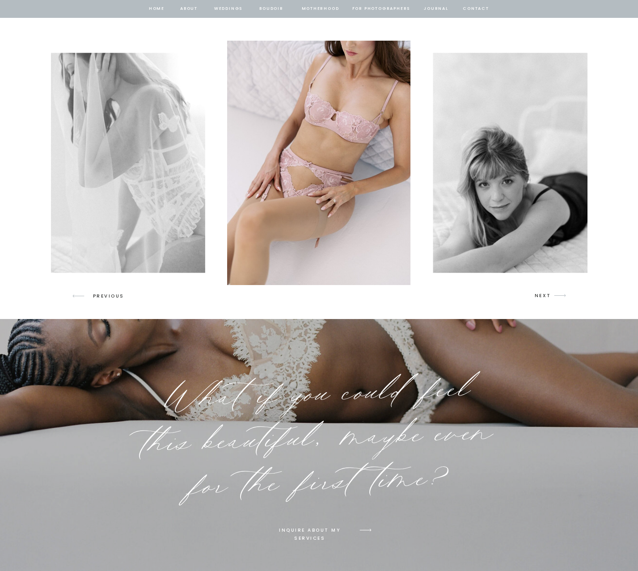 The height and width of the screenshot is (571, 638). I want to click on a: INQUIRE ABOUT MY SERVICES, so click(310, 531).